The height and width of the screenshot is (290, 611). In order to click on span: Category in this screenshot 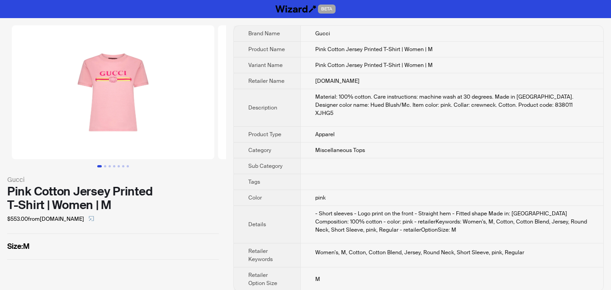, I will do `click(260, 150)`.